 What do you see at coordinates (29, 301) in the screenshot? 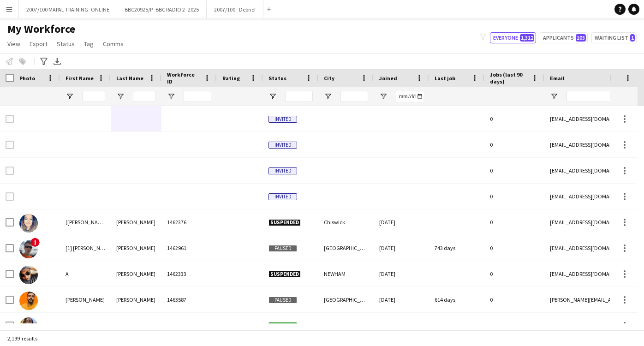
I see `img: Aaditya Shankar Majumder` at bounding box center [29, 301].